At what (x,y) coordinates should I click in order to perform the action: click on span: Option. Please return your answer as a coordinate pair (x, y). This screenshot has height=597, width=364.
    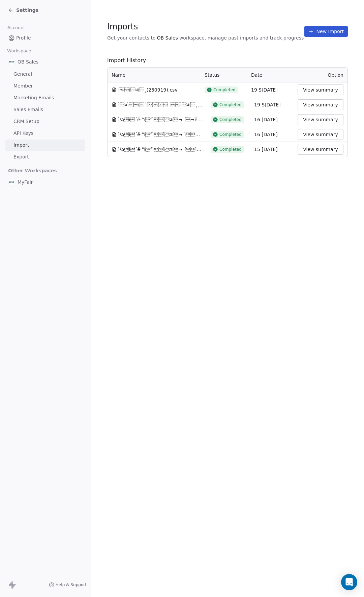
    Looking at the image, I should click on (336, 75).